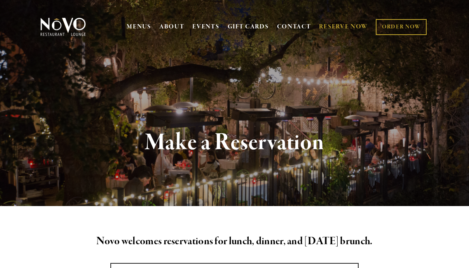 Image resolution: width=469 pixels, height=268 pixels. Describe the element at coordinates (63, 27) in the screenshot. I see `img: Novo Restaurant &amp; Lounge` at that location.